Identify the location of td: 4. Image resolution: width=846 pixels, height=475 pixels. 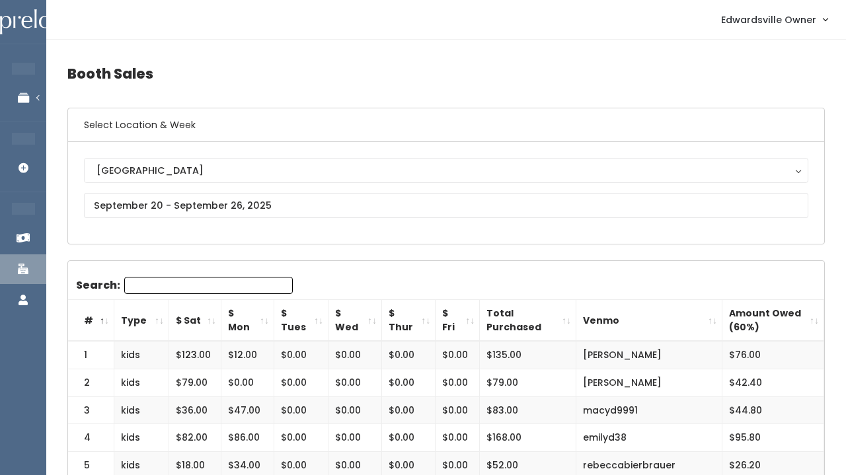
(91, 438).